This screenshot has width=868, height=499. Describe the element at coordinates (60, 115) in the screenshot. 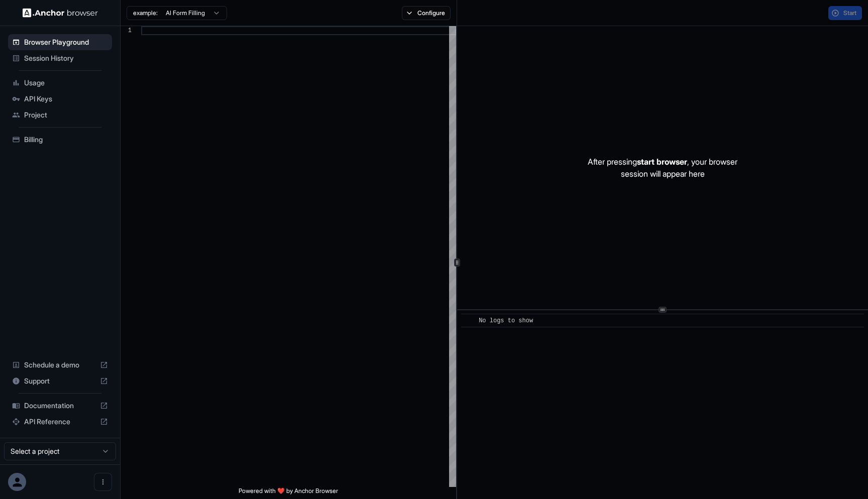

I see `div: Project` at that location.